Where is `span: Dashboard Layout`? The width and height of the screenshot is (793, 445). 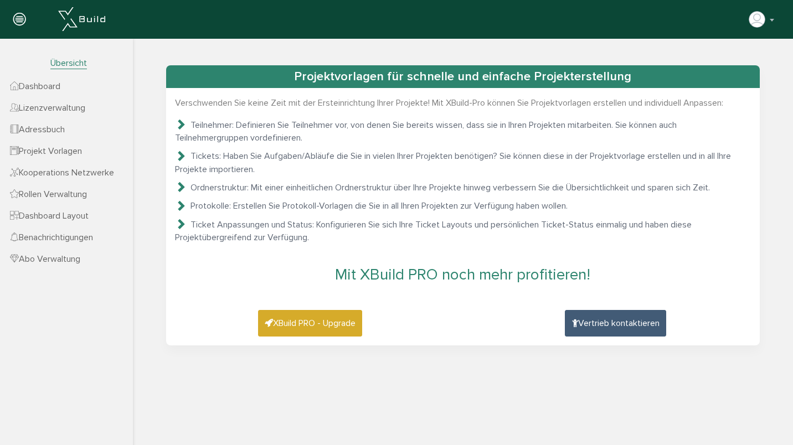
span: Dashboard Layout is located at coordinates (49, 216).